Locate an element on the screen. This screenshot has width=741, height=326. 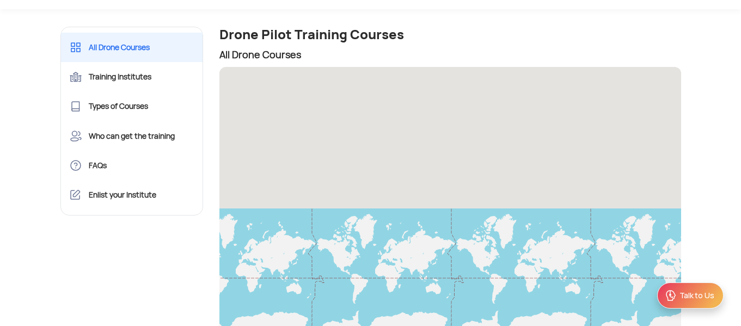
h1: Drone Pilot Training Courses is located at coordinates (450, 34).